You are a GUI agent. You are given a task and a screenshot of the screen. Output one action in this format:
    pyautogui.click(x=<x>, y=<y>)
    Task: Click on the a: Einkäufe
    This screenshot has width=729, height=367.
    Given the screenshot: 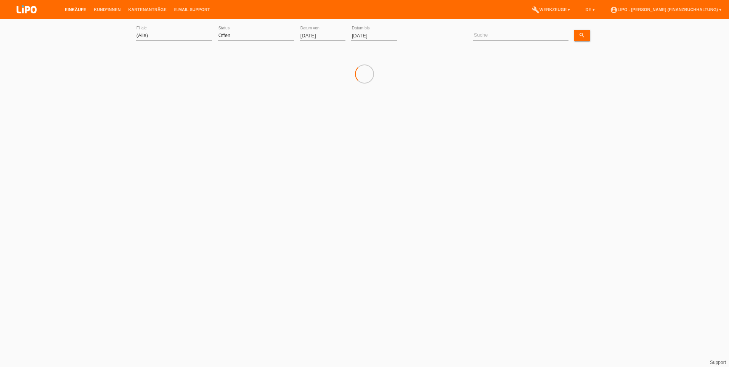 What is the action you would take?
    pyautogui.click(x=76, y=10)
    